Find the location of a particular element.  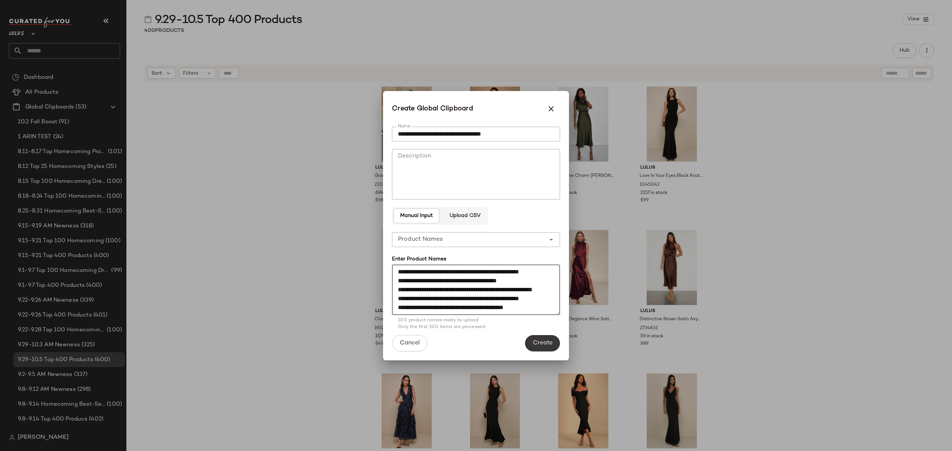

button: Upload CSV is located at coordinates (464, 216).